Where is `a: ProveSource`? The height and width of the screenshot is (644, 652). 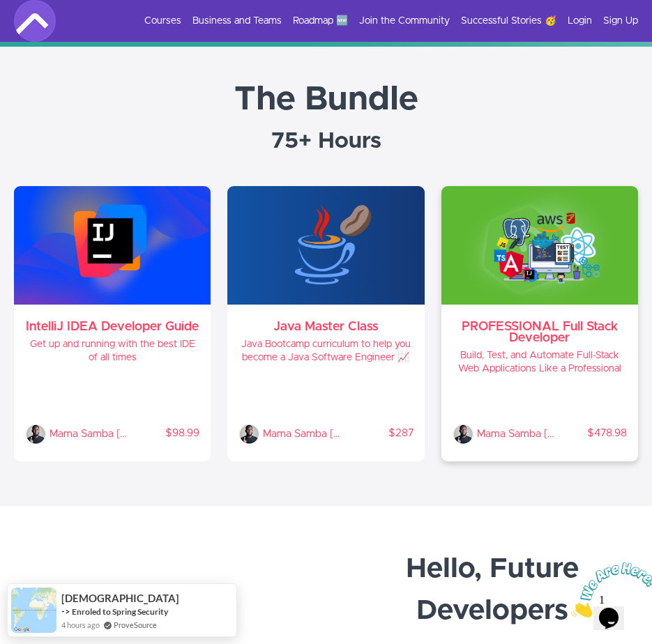
a: ProveSource is located at coordinates (135, 624).